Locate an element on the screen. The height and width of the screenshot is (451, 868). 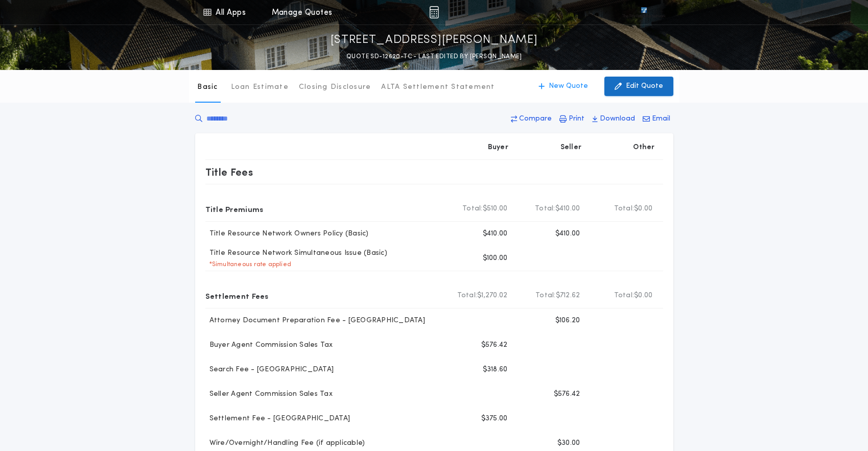
span: $1,270.02 is located at coordinates (492, 296).